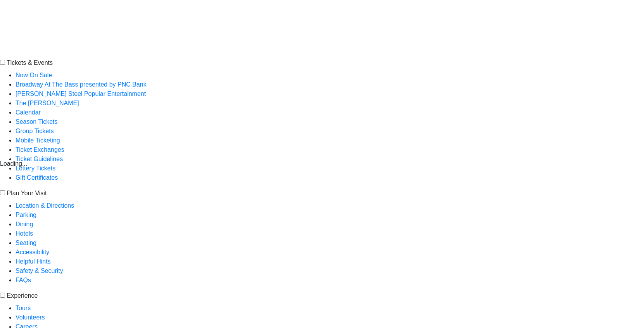 This screenshot has width=644, height=328. I want to click on a: Season Tickets, so click(37, 122).